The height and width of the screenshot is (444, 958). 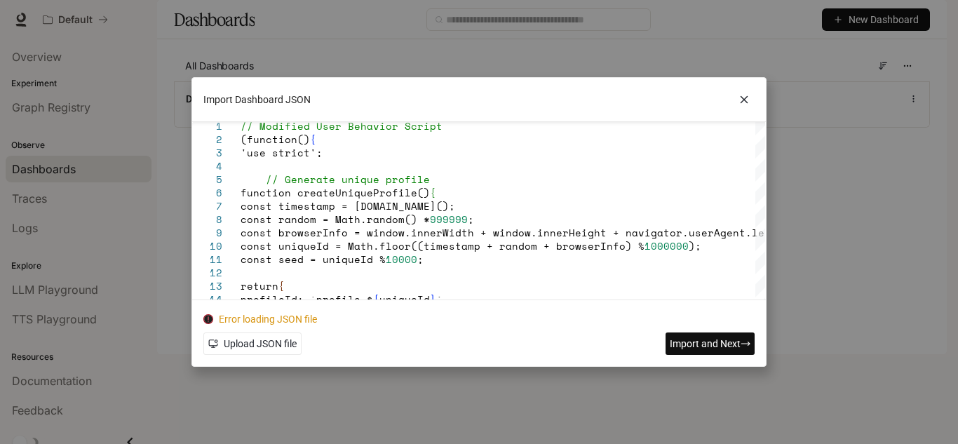 I want to click on div: 3, so click(x=207, y=152).